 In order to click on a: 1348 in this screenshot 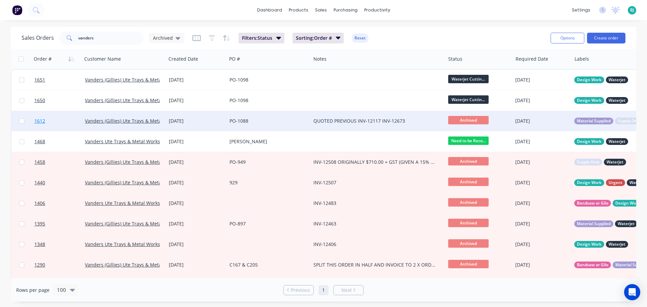, I will do `click(60, 244)`.